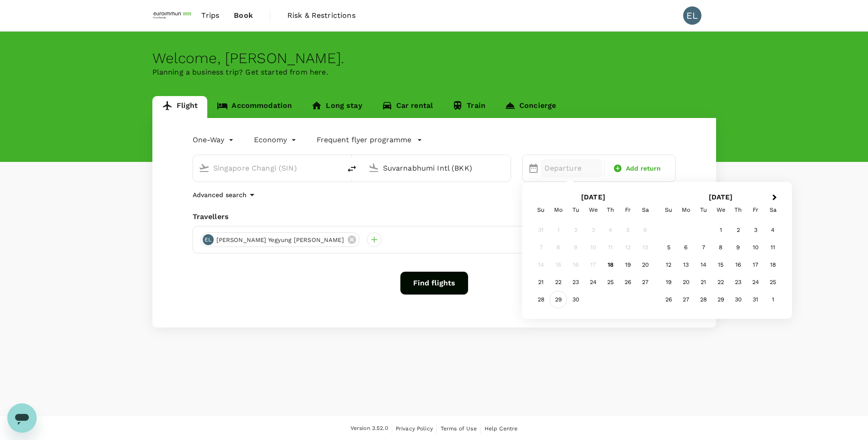 This screenshot has width=868, height=440. Describe the element at coordinates (267, 168) in the screenshot. I see `input: Depart from` at that location.